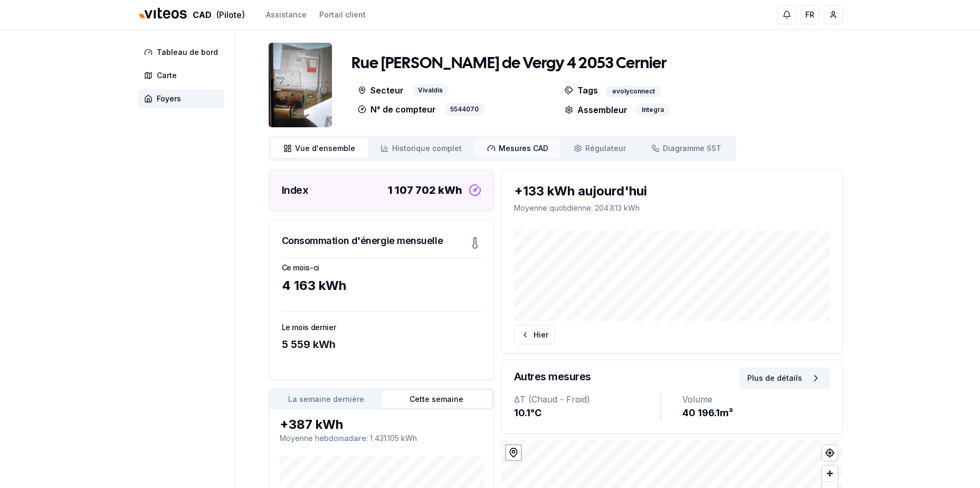 This screenshot has height=488, width=980. I want to click on div: 4 163 kWh, so click(381, 286).